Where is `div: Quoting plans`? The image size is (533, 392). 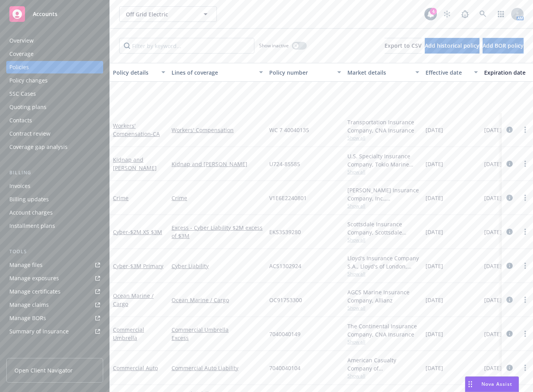
div: Quoting plans is located at coordinates (28, 107).